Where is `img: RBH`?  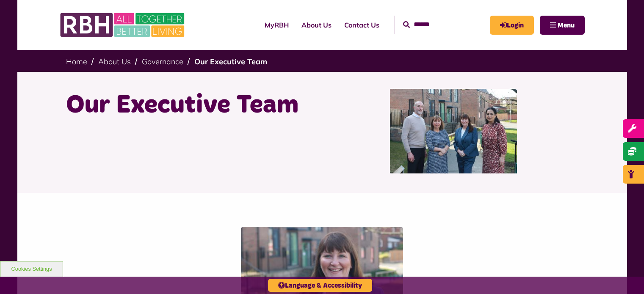 img: RBH is located at coordinates (123, 25).